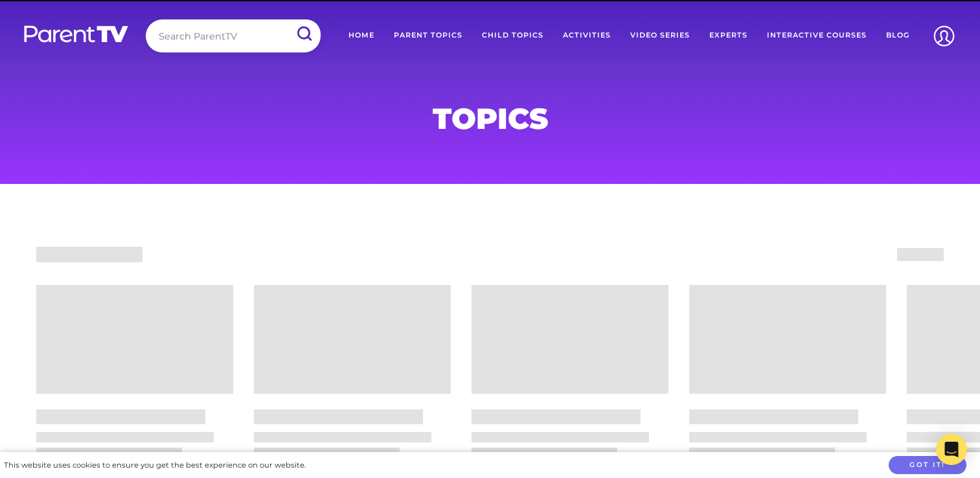 The height and width of the screenshot is (478, 980). Describe the element at coordinates (660, 35) in the screenshot. I see `a: Video Series` at that location.